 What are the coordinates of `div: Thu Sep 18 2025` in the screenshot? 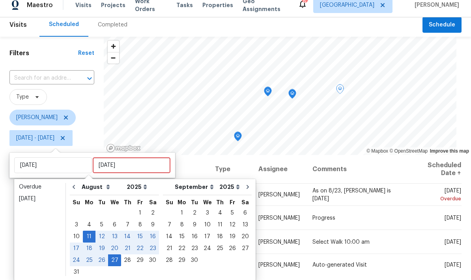 It's located at (220, 237).